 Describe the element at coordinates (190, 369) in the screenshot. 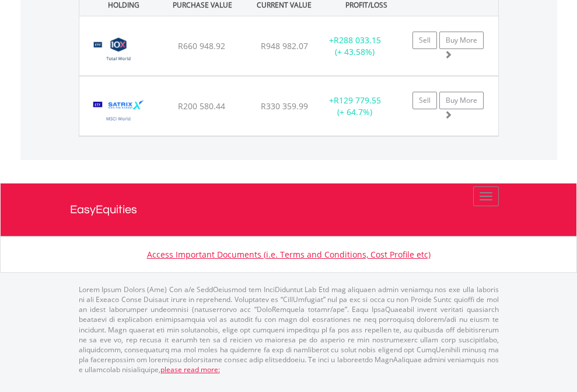

I see `a: please read more:` at that location.